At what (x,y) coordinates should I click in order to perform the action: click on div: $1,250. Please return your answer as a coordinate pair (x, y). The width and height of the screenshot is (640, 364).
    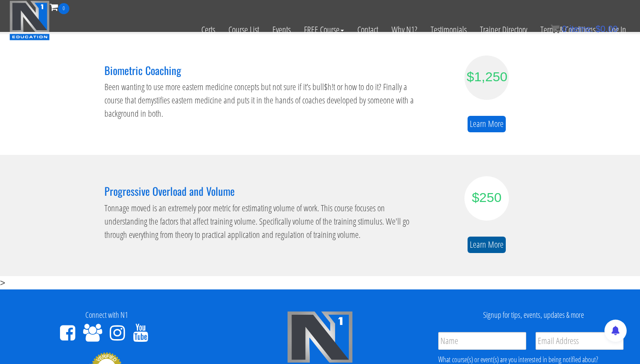
    Looking at the image, I should click on (486, 76).